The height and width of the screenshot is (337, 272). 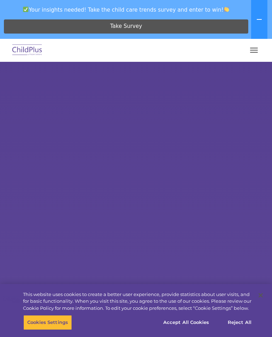 I want to click on button: Reject All, so click(x=239, y=323).